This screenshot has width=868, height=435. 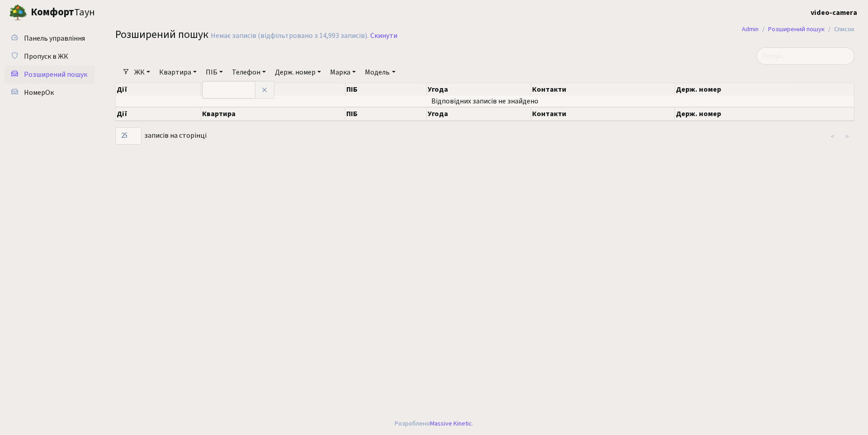 What do you see at coordinates (834, 13) in the screenshot?
I see `b: video-camera` at bounding box center [834, 13].